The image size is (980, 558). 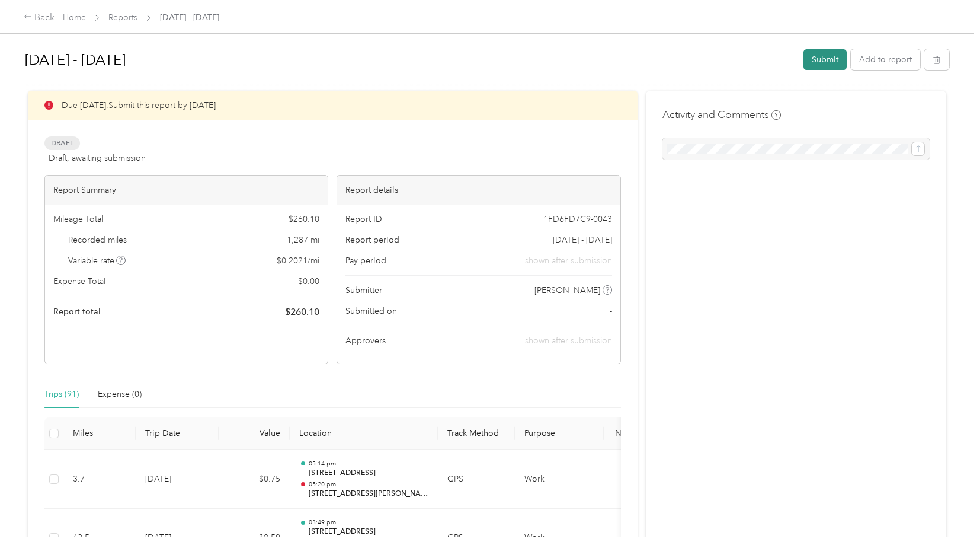 I want to click on td: Work, so click(x=559, y=480).